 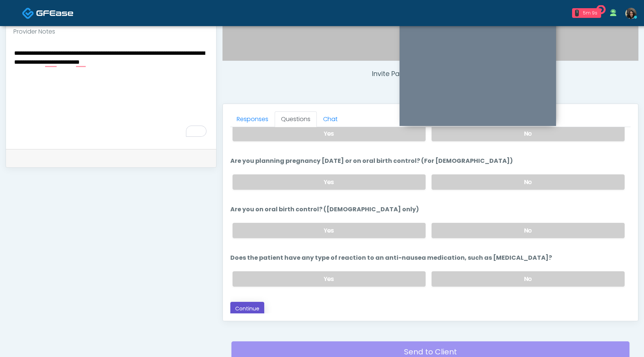 I want to click on img: Nike Elizabeth Akinjero, so click(x=631, y=14).